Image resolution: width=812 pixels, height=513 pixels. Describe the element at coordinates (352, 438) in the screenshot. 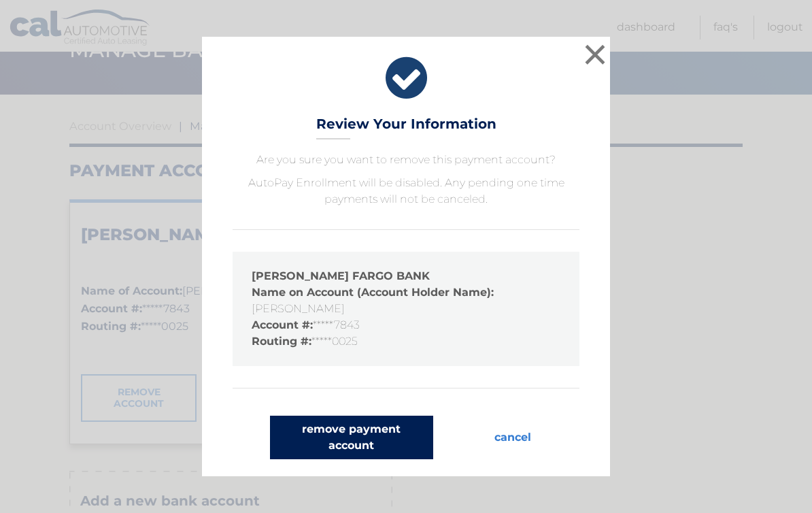

I see `button: remove payment account` at that location.